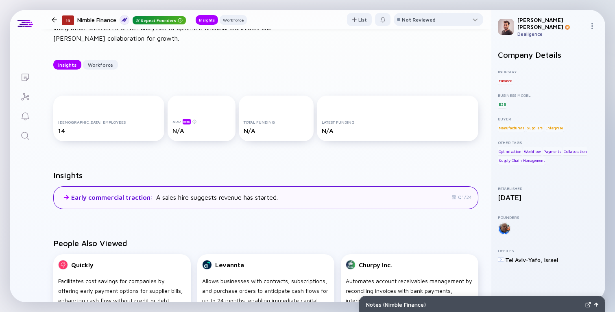 This screenshot has width=615, height=312. I want to click on div: Nimble Finance, so click(131, 20).